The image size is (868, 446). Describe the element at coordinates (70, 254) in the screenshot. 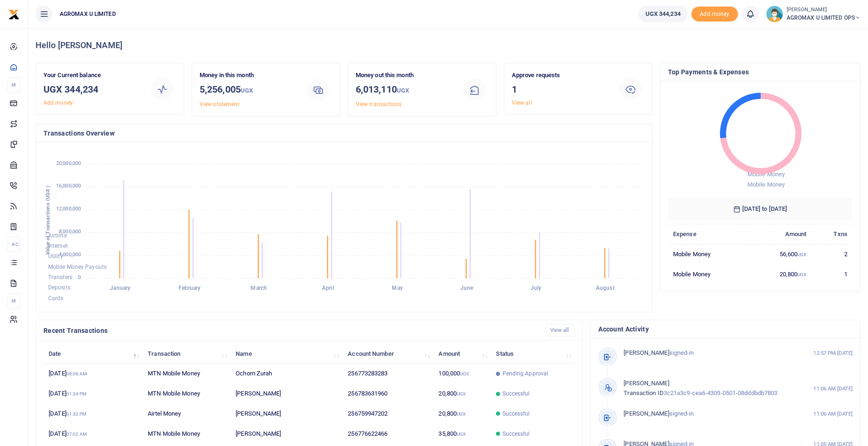

I see `tspan: 4,000,000` at that location.